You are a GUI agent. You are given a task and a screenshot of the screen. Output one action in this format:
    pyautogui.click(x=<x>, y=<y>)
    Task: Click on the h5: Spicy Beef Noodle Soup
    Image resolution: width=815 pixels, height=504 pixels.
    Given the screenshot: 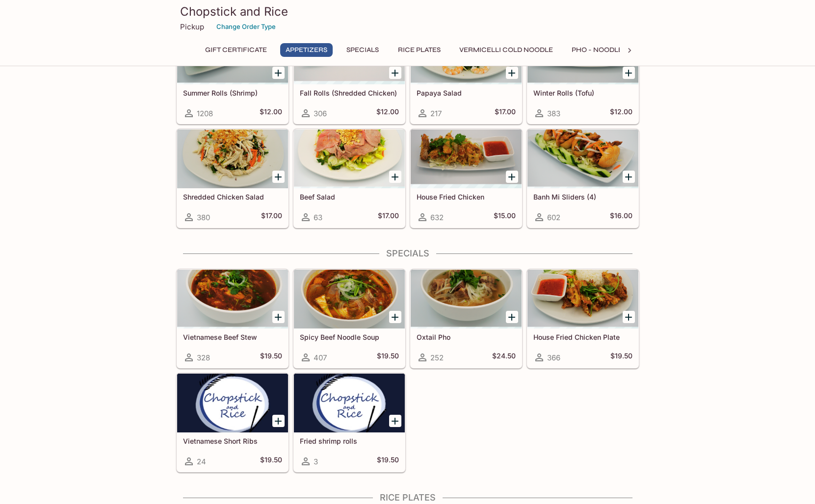 What is the action you would take?
    pyautogui.click(x=349, y=337)
    